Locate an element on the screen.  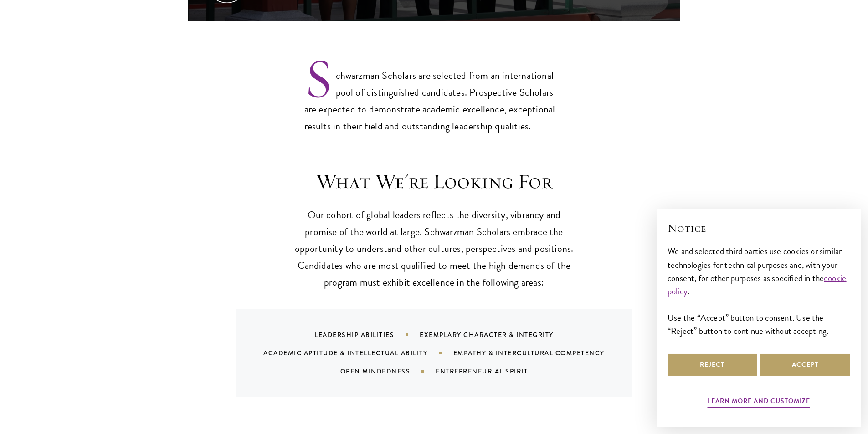
button: Reject is located at coordinates (712, 365).